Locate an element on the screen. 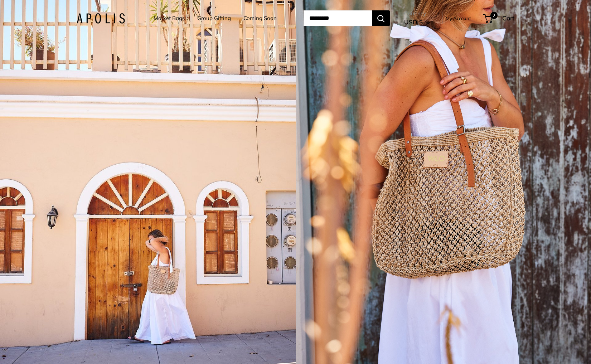 This screenshot has width=591, height=364. img: Apolis is located at coordinates (101, 18).